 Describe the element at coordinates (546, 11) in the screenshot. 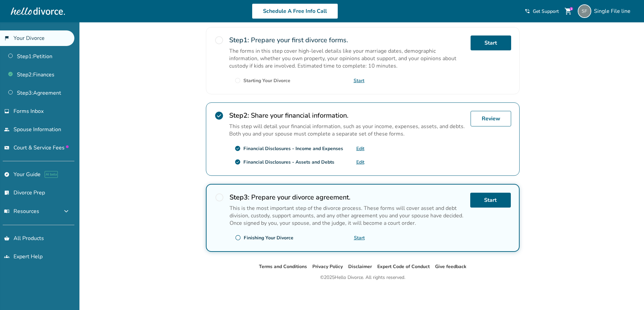

I see `span: Get Support` at that location.